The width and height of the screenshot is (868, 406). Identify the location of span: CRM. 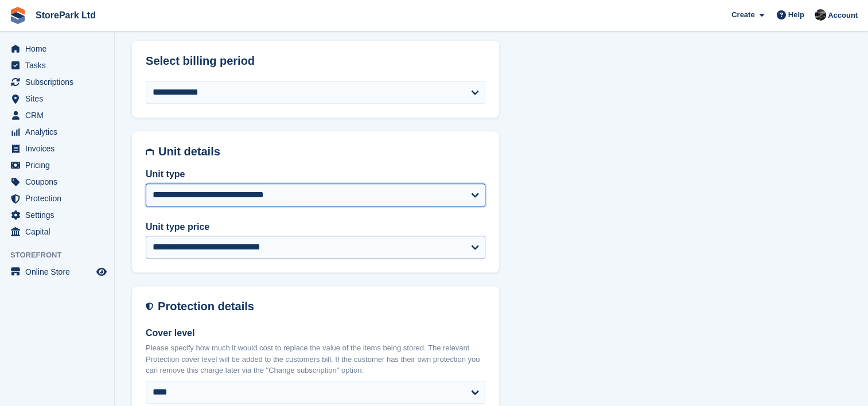
(59, 115).